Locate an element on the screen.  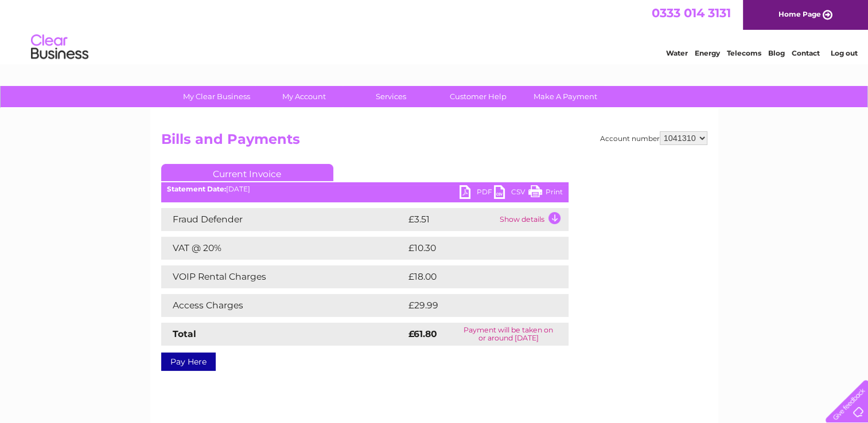
a: Pay Here is located at coordinates (188, 362).